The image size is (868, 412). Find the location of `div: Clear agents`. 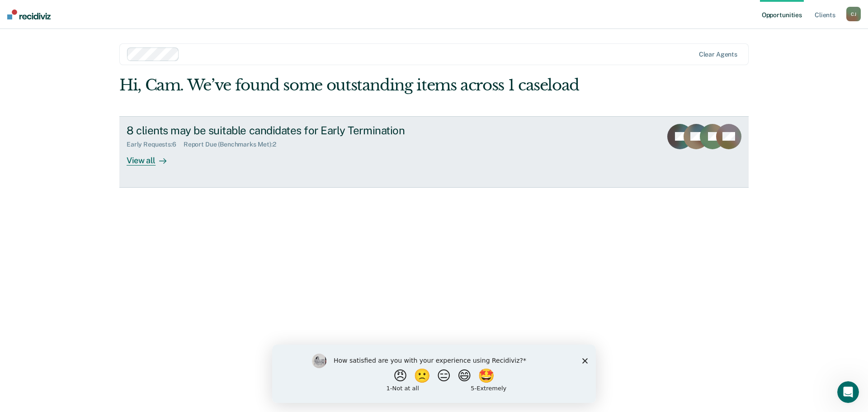

div: Clear agents is located at coordinates (718, 55).